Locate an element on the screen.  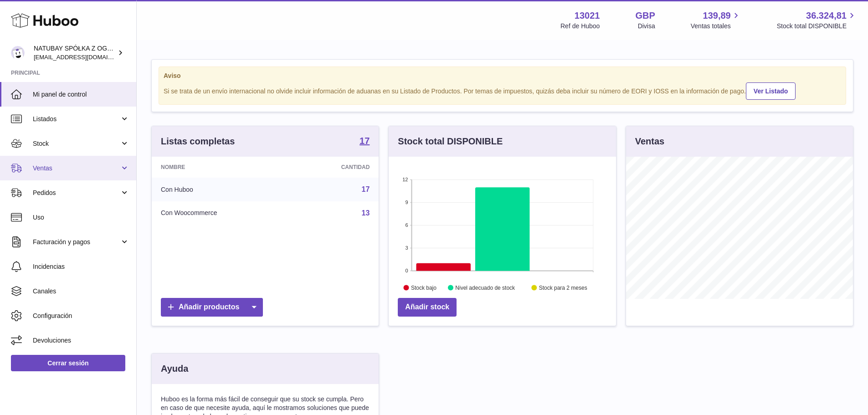
a: 13 is located at coordinates (366, 213).